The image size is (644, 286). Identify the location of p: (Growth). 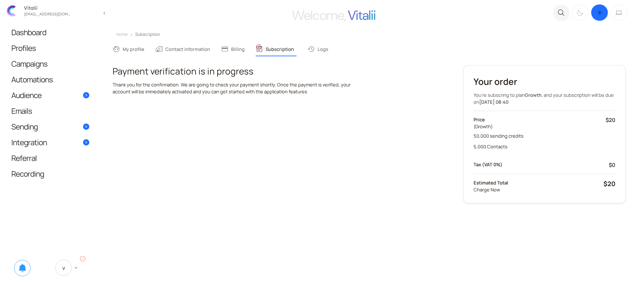
(499, 127).